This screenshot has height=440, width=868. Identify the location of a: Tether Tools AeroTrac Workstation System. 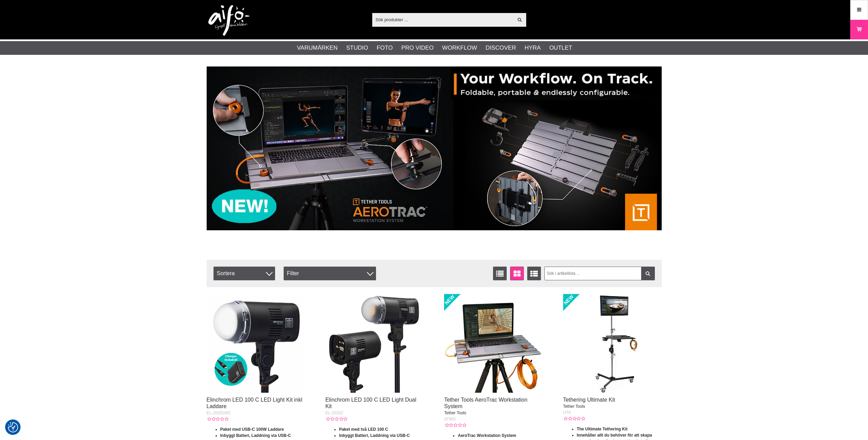
(485, 403).